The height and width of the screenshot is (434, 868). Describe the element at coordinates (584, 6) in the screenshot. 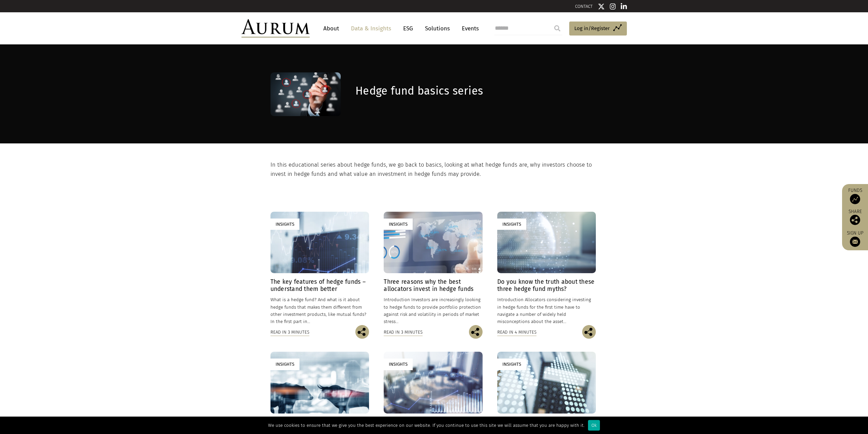

I see `a: CONTACT` at that location.